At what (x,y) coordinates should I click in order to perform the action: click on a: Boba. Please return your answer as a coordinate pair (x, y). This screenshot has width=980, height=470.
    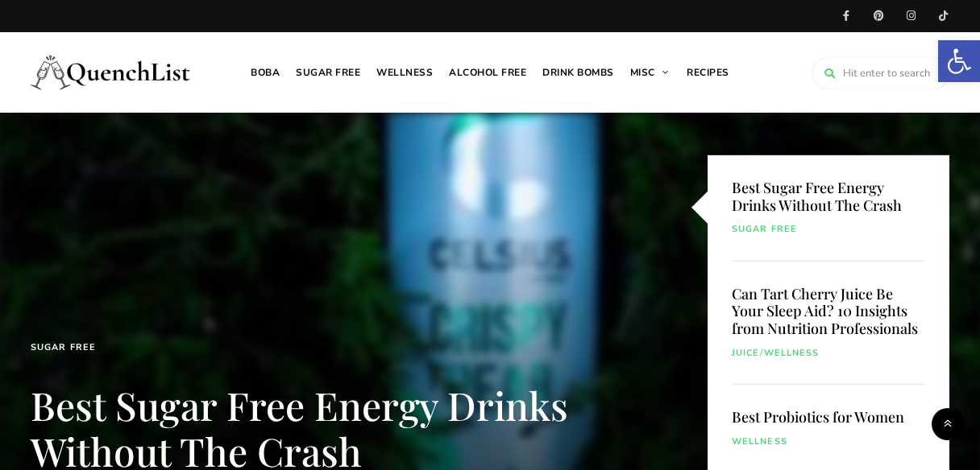
    Looking at the image, I should click on (265, 73).